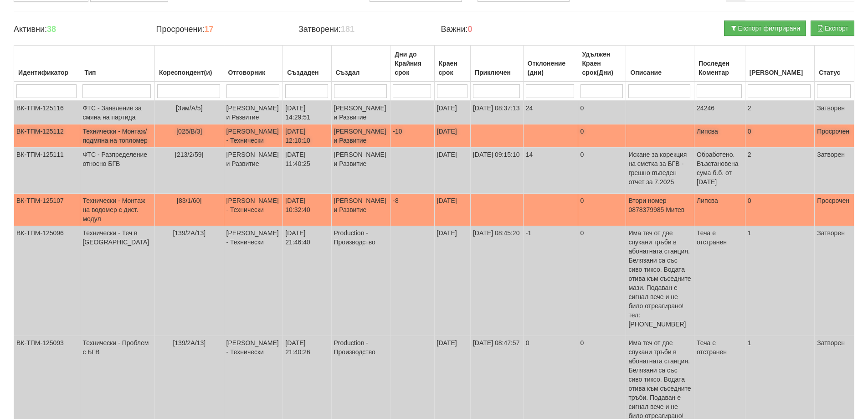 The height and width of the screenshot is (419, 868). I want to click on td: ВК-ТПМ-125116, so click(47, 113).